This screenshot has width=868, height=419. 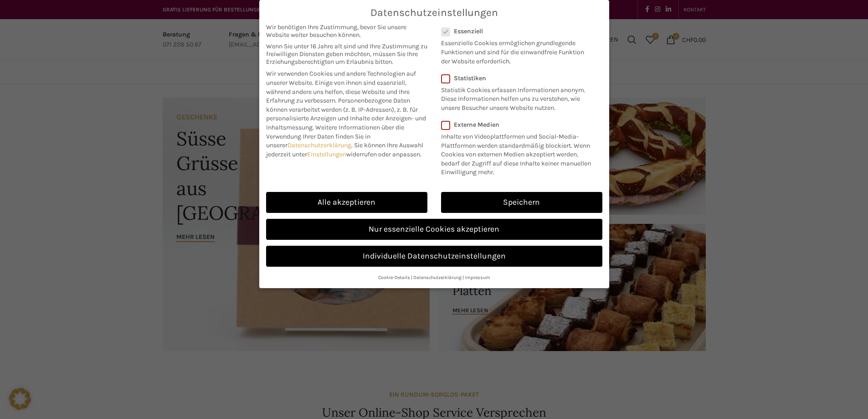 What do you see at coordinates (335, 136) in the screenshot?
I see `span: Weitere Informationen über die Verwendung Ihrer Daten finden Sie in unserer .` at bounding box center [335, 136].